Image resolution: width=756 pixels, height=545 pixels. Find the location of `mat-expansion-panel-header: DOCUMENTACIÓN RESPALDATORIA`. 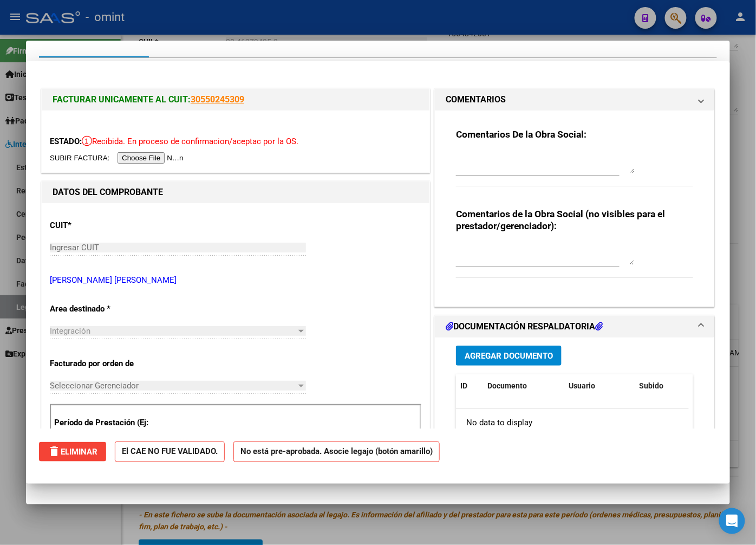

mat-expansion-panel-header: DOCUMENTACIÓN RESPALDATORIA is located at coordinates (574, 326).